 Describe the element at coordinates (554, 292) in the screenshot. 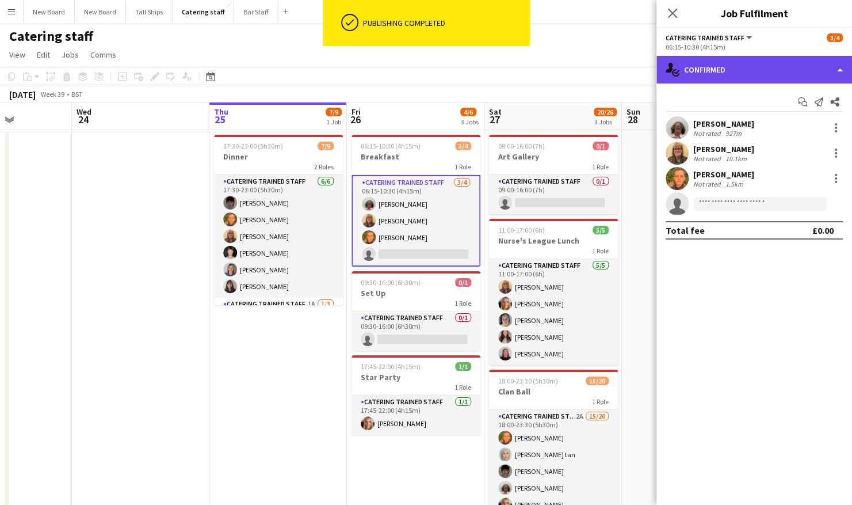

I see `div: 11:00-17:00 (6h)5/5Nurse's League Lunch1 RoleCatering trained staff5/511:00-17:00 (6h)[PERSON_NAM...` at that location.